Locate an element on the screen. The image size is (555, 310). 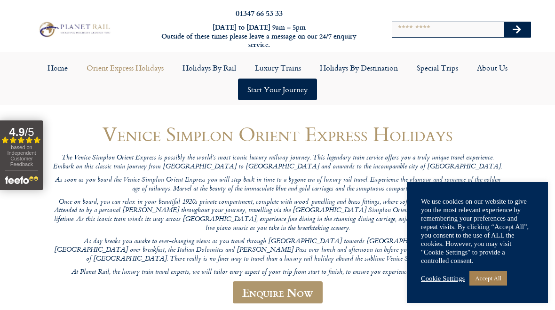
a: 01347 66 53 33 is located at coordinates (259, 13).